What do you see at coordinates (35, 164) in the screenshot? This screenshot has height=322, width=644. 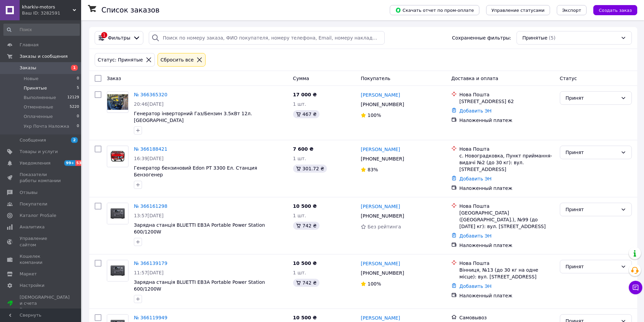 I see `span: Уведомления` at bounding box center [35, 164].